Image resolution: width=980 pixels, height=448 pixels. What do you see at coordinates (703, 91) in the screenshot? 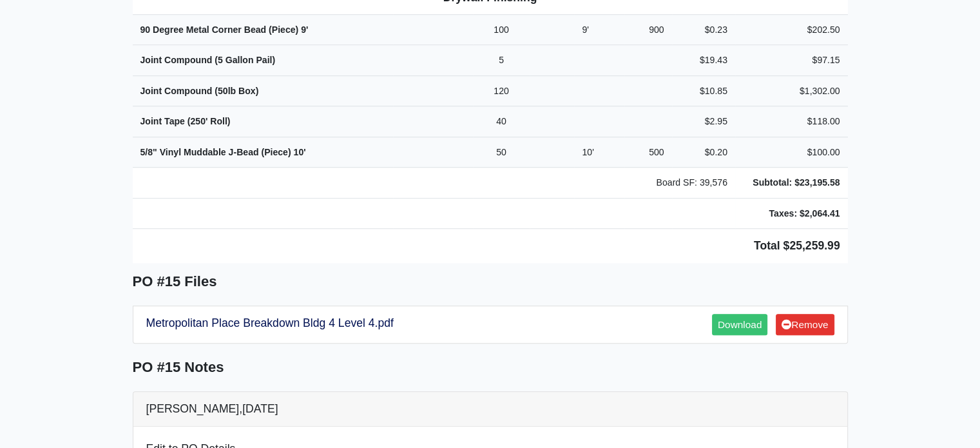
I see `td: $10.85` at bounding box center [703, 91].